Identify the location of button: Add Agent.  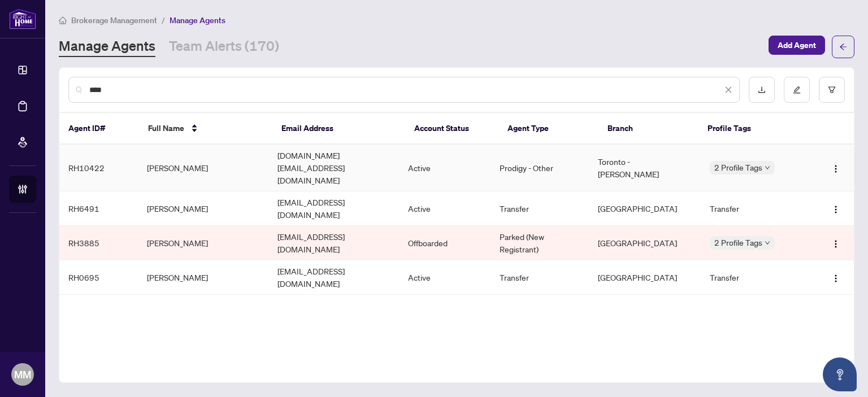
(797, 45).